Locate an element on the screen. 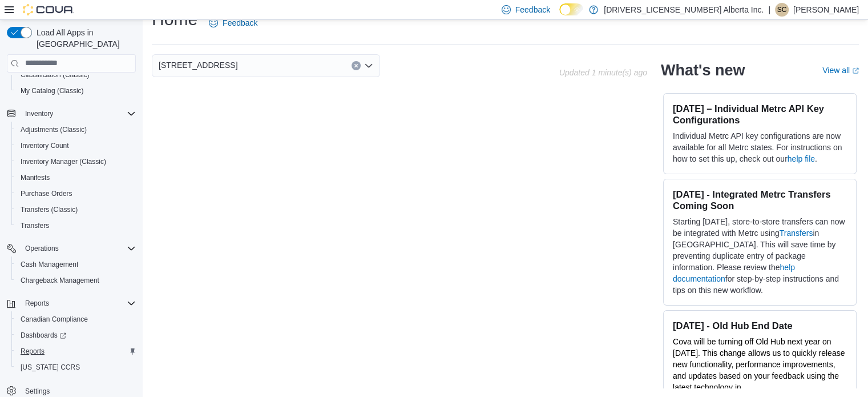  p: Updated 1 minute(s) ago is located at coordinates (604, 73).